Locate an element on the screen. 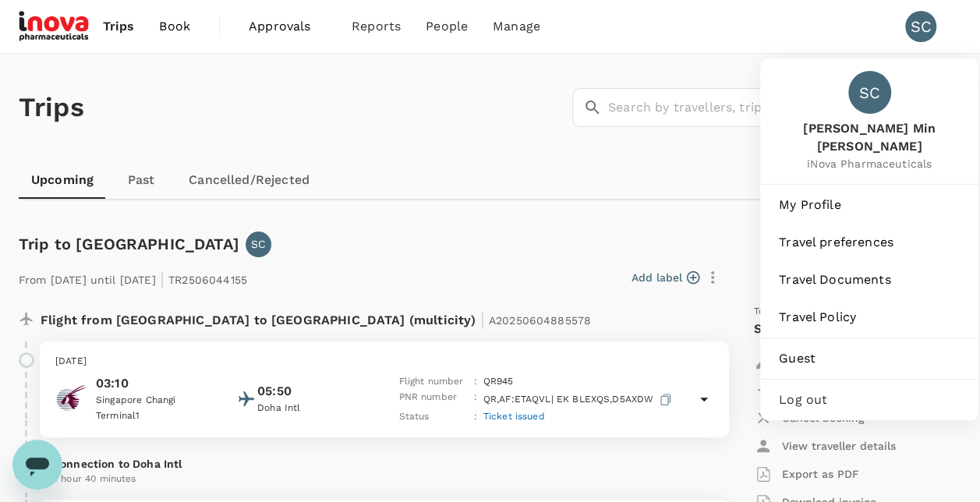  button: Add label is located at coordinates (665, 277).